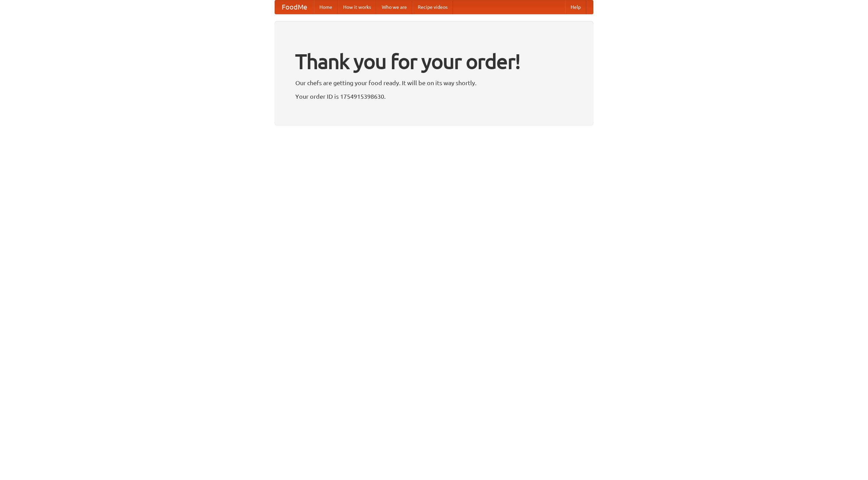 The width and height of the screenshot is (868, 480). What do you see at coordinates (434, 97) in the screenshot?
I see `p: Your order ID is 1754915398630.` at bounding box center [434, 97].